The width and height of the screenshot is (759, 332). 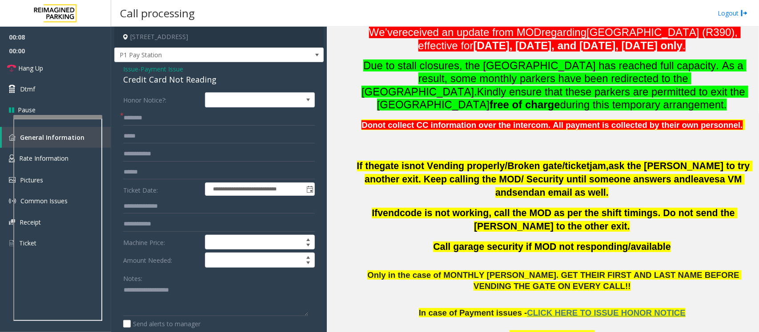 I want to click on span: Call garage security if MOD not responding/available, so click(x=552, y=247).